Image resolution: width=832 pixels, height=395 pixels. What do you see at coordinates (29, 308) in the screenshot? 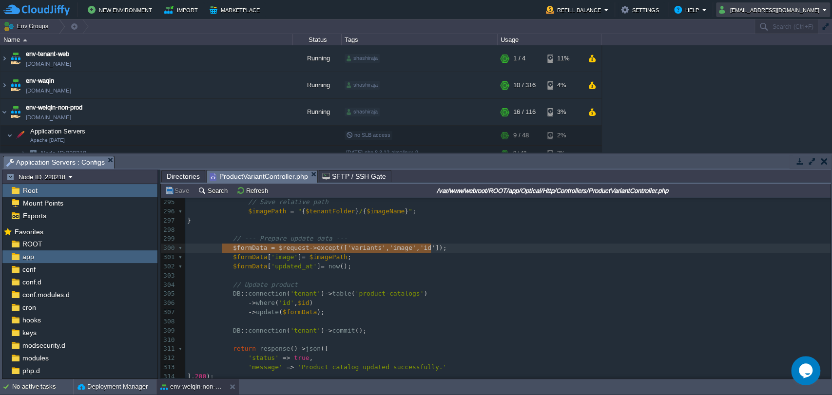
I see `span: cron` at bounding box center [29, 308].